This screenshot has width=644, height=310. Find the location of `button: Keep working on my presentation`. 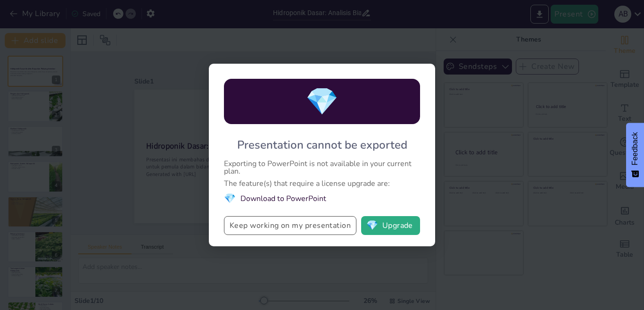

button: Keep working on my presentation is located at coordinates (290, 226).